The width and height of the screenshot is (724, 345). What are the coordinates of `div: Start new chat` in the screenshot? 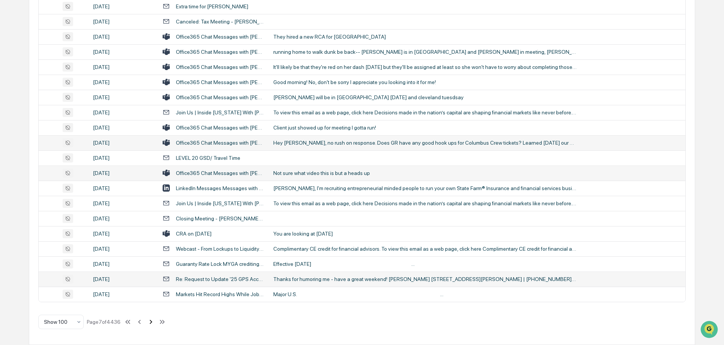 It's located at (75, 62).